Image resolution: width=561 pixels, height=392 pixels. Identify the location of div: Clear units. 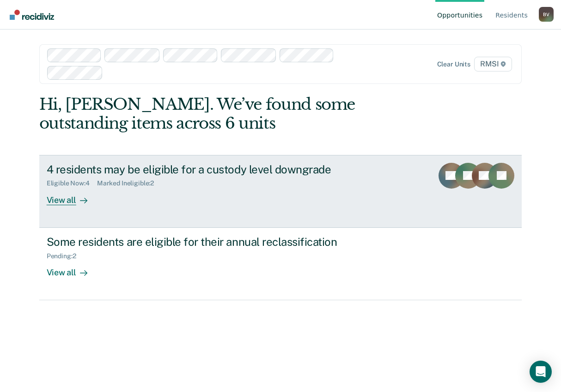
(454, 64).